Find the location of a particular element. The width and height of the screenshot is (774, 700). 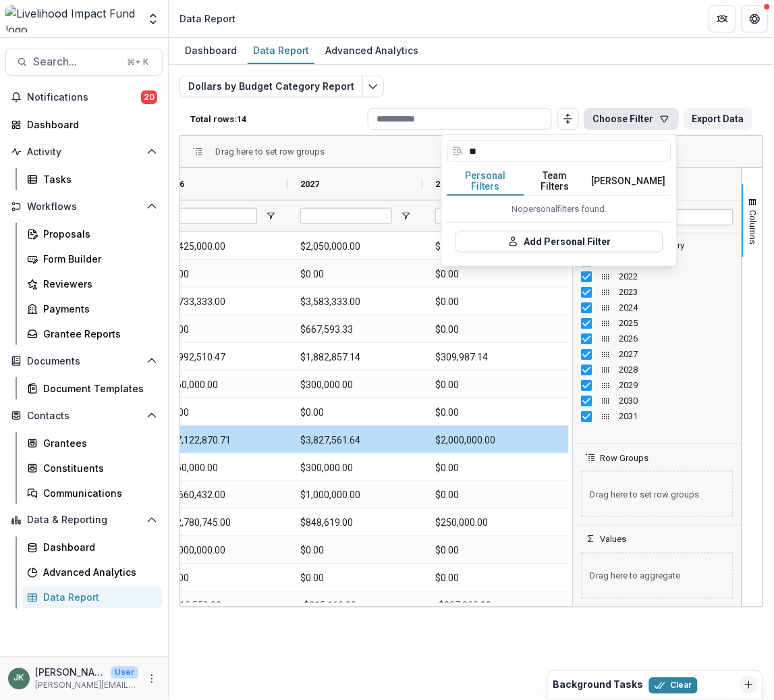

span: 2029 is located at coordinates (676, 385).